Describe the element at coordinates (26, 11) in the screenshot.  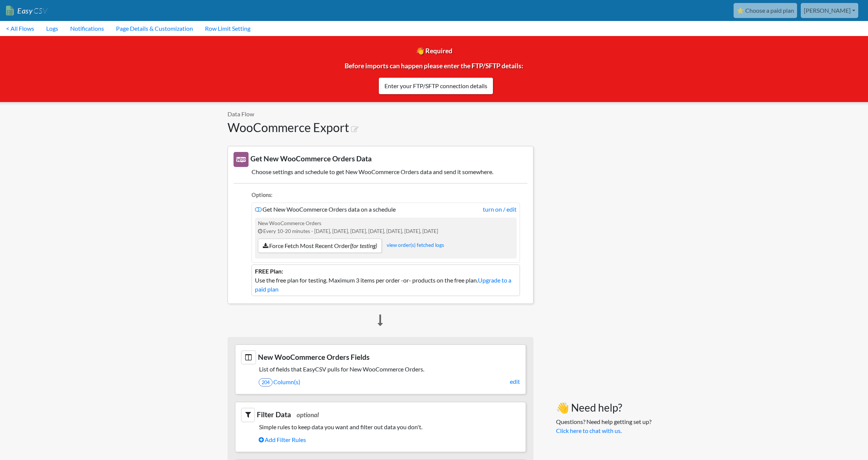
I see `a: EasyCSV` at that location.